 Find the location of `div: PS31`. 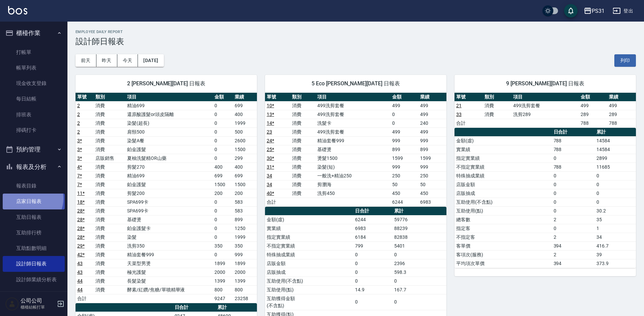

div: PS31 is located at coordinates (598, 11).